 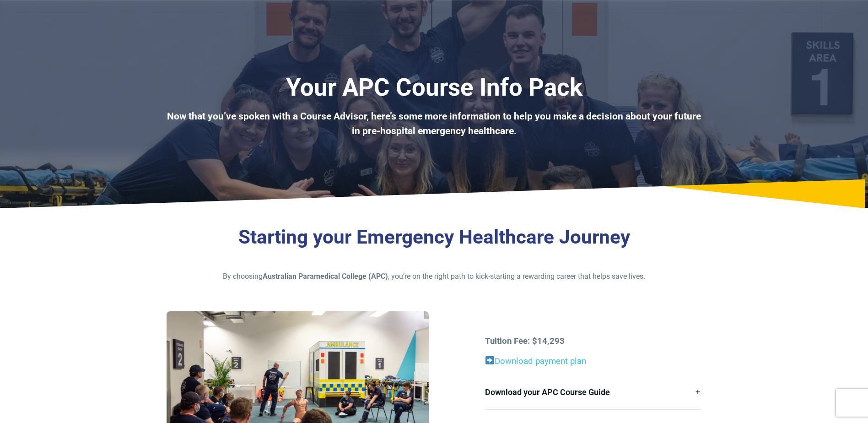 I want to click on h1: Your APC Course Info Pack, so click(x=434, y=87).